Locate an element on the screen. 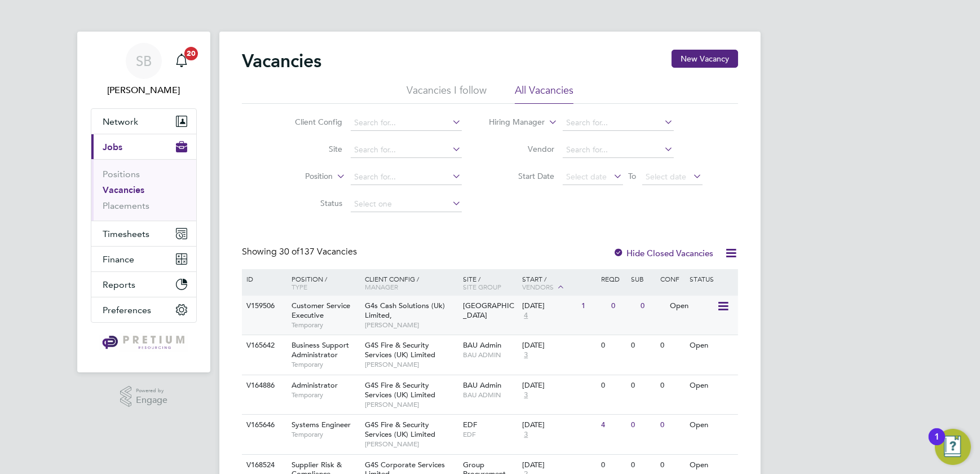  button: Open Resource Center, 1 new notification is located at coordinates (953, 447).